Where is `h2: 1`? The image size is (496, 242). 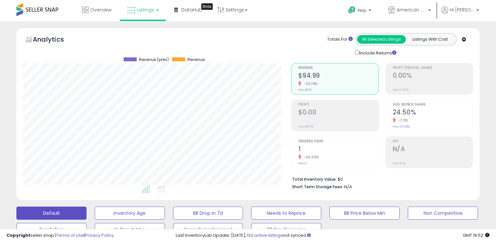
h2: 1 is located at coordinates (338, 150).